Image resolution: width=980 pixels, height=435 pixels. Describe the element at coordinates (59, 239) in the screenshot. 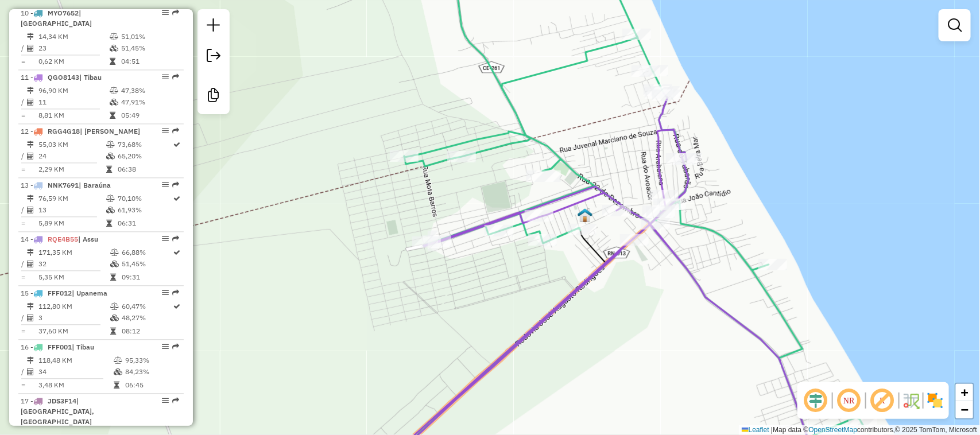

I see `span: 14 -` at that location.